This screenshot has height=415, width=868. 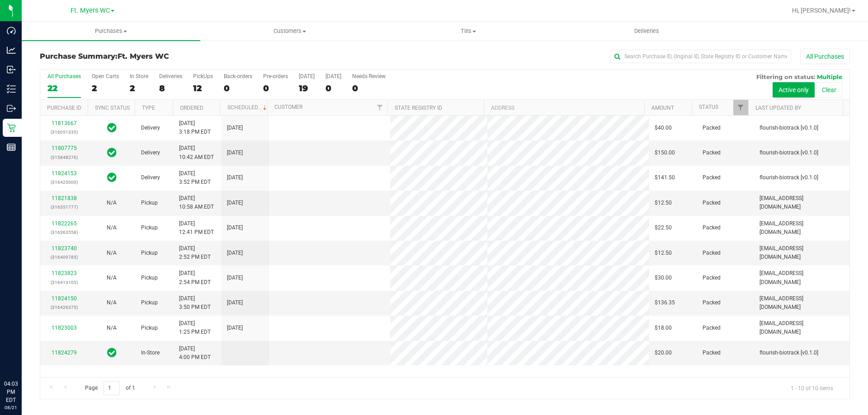 What do you see at coordinates (248, 108) in the screenshot?
I see `a: Scheduled` at bounding box center [248, 108].